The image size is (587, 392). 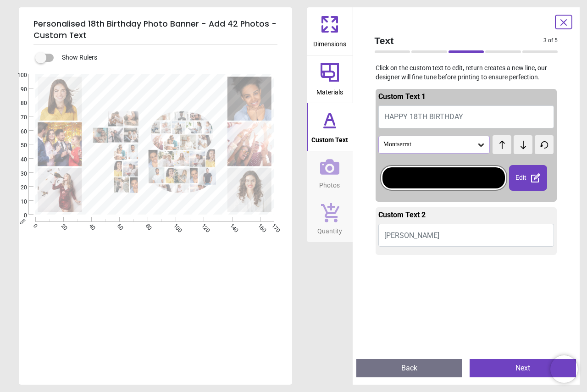 What do you see at coordinates (330, 219) in the screenshot?
I see `button: Quantity` at bounding box center [330, 219].